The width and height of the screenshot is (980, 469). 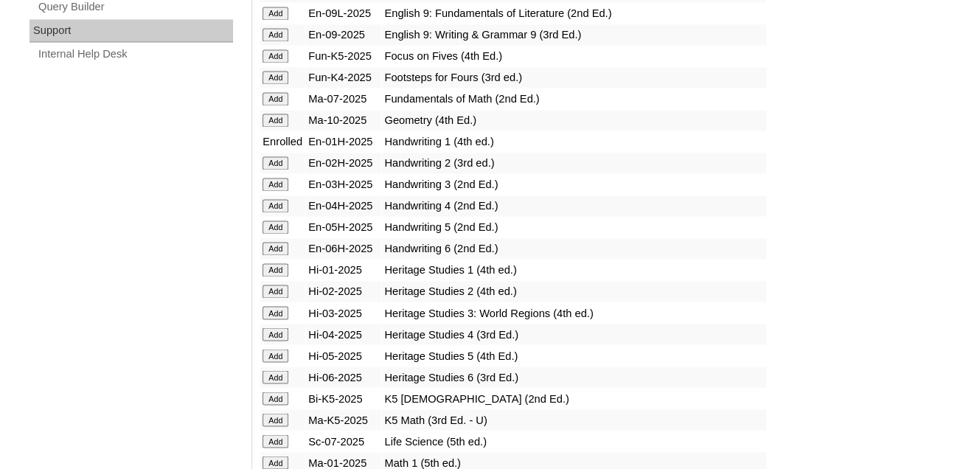 What do you see at coordinates (344, 185) in the screenshot?
I see `td: En-03H-2025` at bounding box center [344, 185].